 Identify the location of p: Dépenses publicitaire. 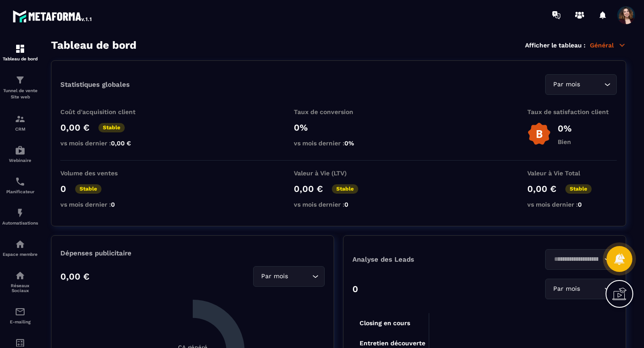
(192, 253).